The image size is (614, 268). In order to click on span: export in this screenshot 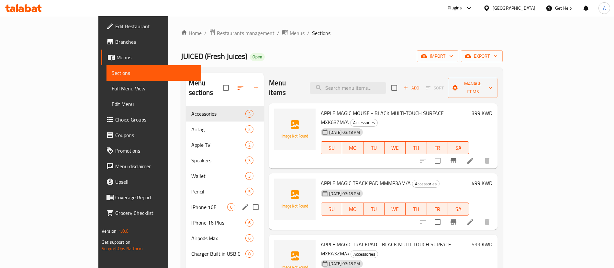, I will do `click(482, 56)`.